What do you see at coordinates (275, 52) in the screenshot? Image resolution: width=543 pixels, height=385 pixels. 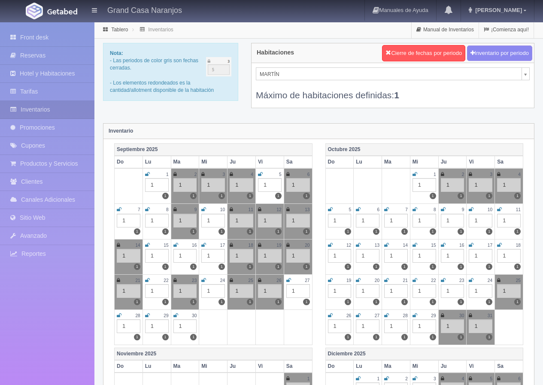 I see `h4: Habitaciones` at bounding box center [275, 52].